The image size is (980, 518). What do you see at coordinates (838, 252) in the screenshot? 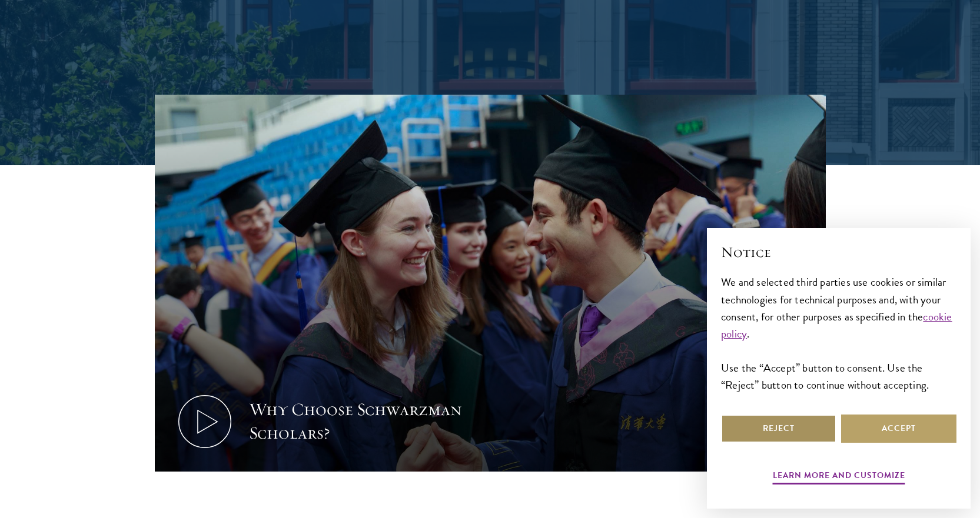
I see `h2: Notice` at bounding box center [838, 252].